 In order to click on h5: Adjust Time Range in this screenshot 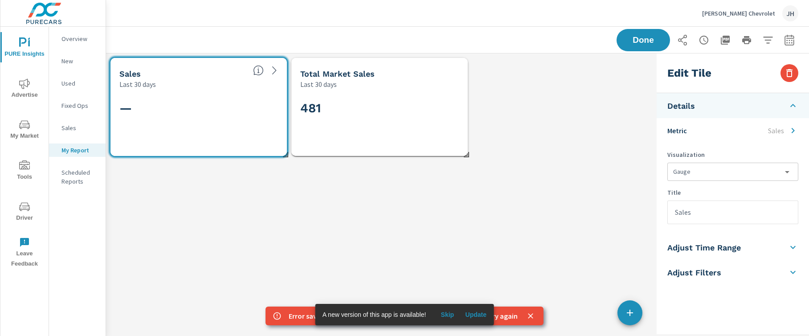, I will do `click(704, 247)`.